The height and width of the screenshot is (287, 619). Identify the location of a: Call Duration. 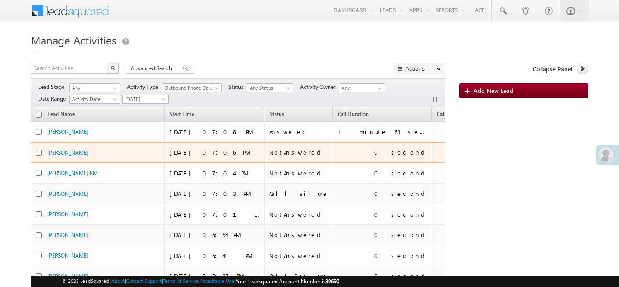
(353, 115).